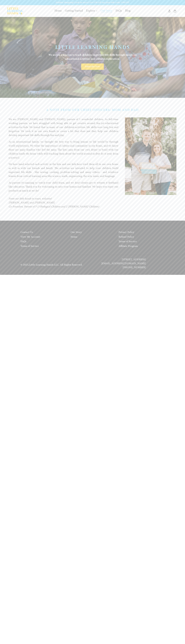 This screenshot has height=644, width=185. What do you see at coordinates (63, 150) in the screenshot?
I see `span: As an international family, we thought the best way to bring lessons to life would be through wor...` at bounding box center [63, 150].